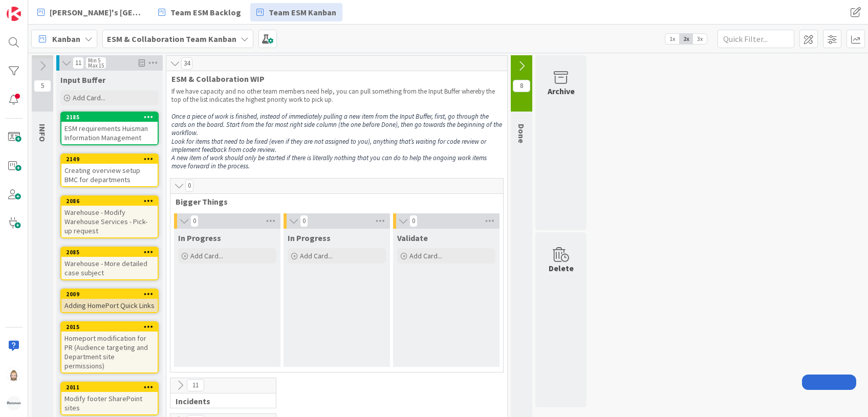  What do you see at coordinates (96, 65) in the screenshot?
I see `div: Max 15` at bounding box center [96, 65].